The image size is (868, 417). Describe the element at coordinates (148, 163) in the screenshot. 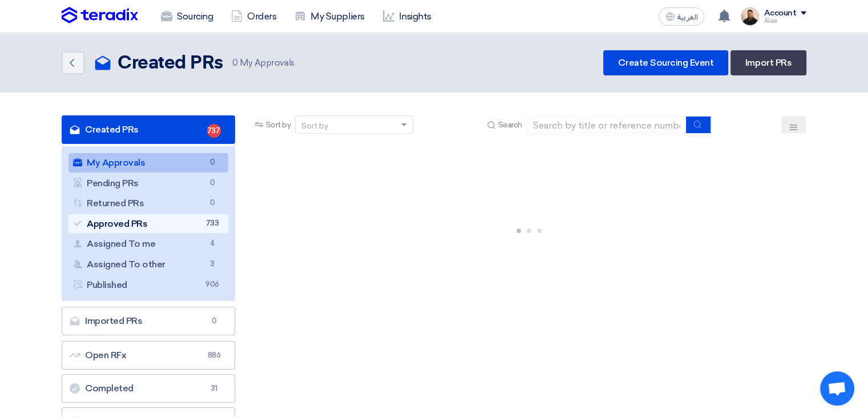

I see `a: My Approvals` at that location.